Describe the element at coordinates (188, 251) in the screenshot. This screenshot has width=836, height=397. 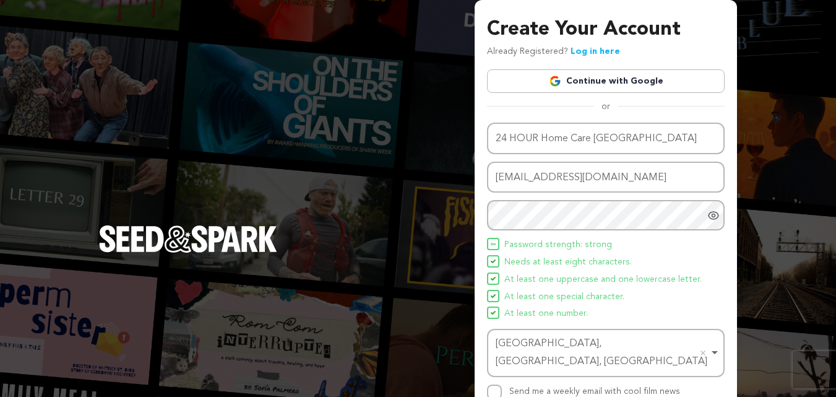
I see `a: Seed&Spark Homepage` at that location.